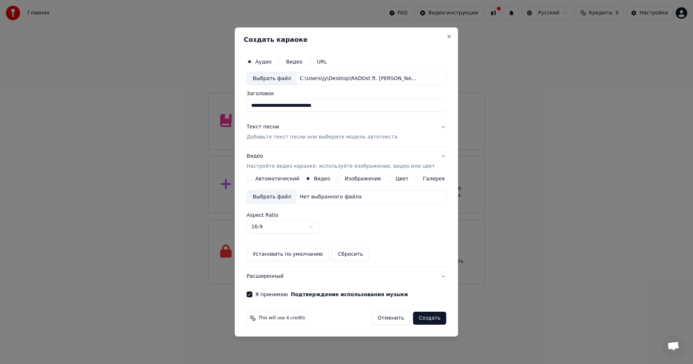 The height and width of the screenshot is (364, 693). I want to click on label: Цвет, so click(402, 179).